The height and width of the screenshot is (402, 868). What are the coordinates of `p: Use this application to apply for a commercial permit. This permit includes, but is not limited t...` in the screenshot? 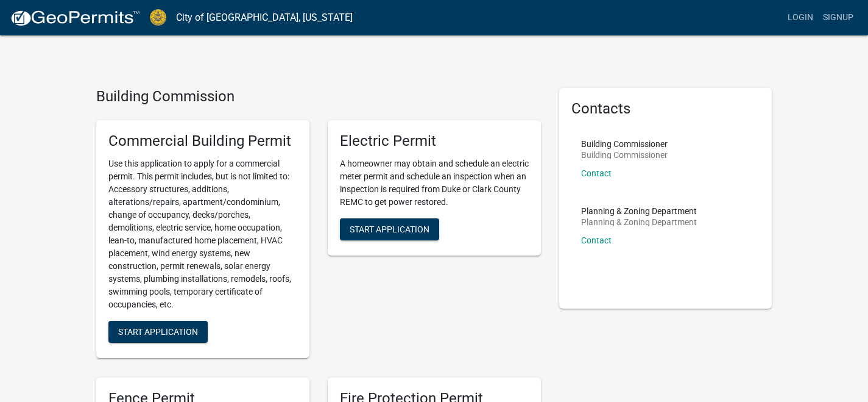 It's located at (203, 234).